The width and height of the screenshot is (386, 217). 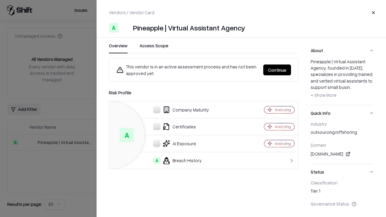 I want to click on div: Domain, so click(x=342, y=145).